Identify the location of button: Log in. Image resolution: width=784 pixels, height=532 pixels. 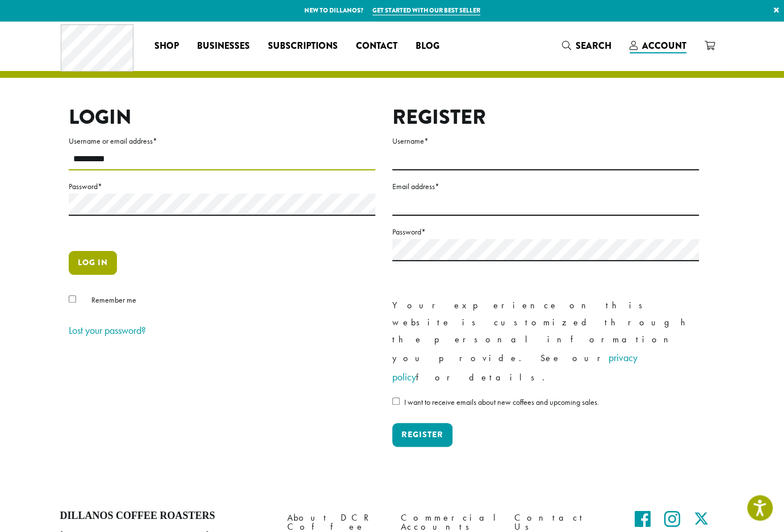
(93, 263).